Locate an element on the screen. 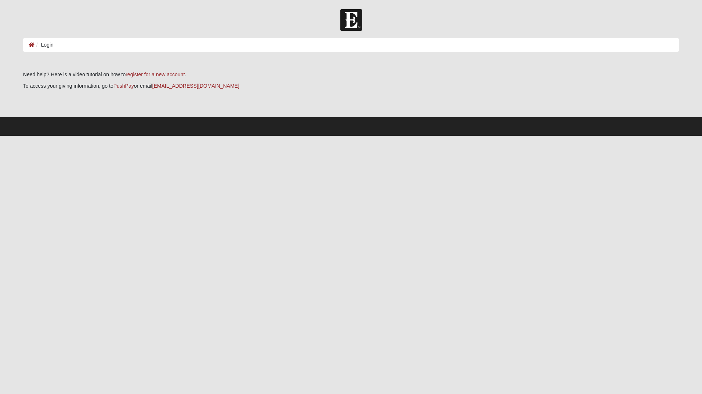 The height and width of the screenshot is (394, 702). p: Need help? Here is a video tutorial on how to . is located at coordinates (351, 75).